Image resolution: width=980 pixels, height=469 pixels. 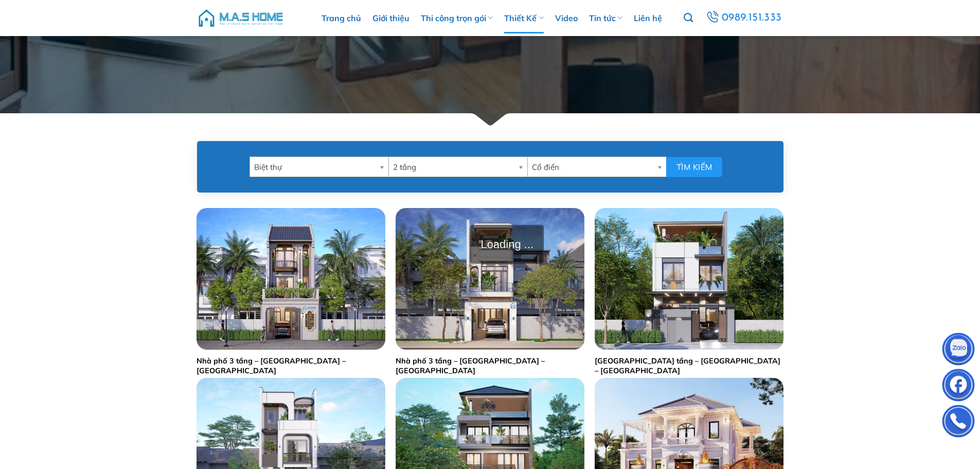 I want to click on a: Liên hệ, so click(x=648, y=18).